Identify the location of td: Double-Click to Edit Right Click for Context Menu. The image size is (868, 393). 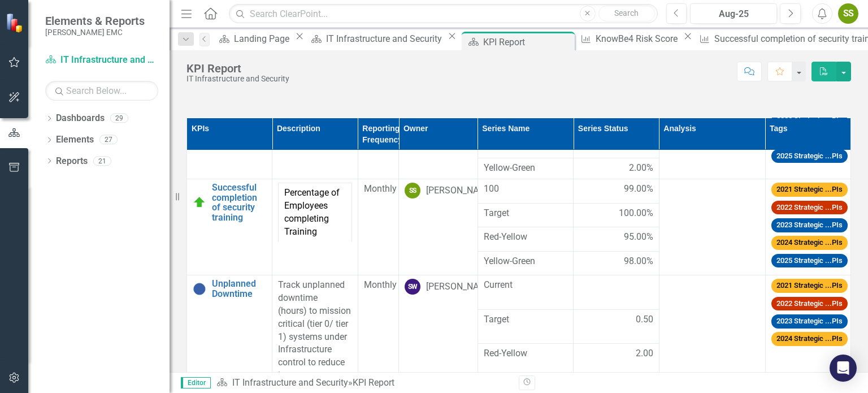
(229, 228).